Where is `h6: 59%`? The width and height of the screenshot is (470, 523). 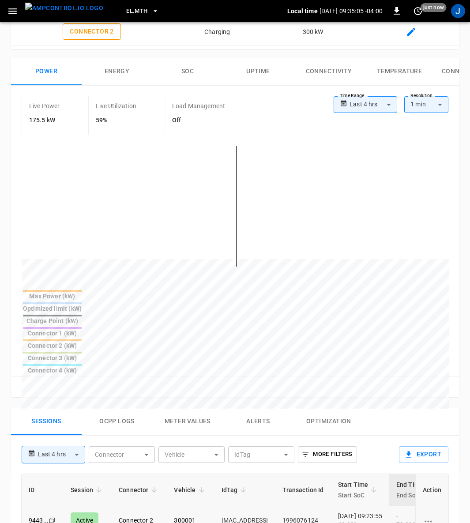
h6: 59% is located at coordinates (116, 120).